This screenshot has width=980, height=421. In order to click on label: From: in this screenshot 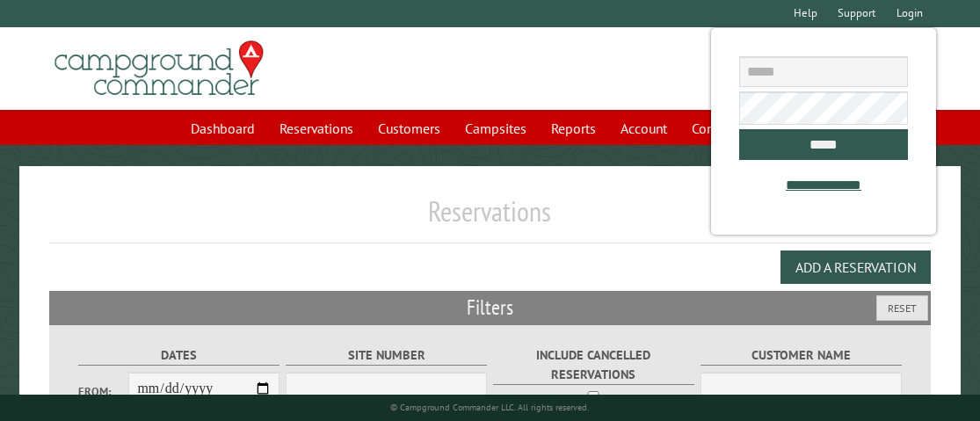, I will do `click(102, 391)`.